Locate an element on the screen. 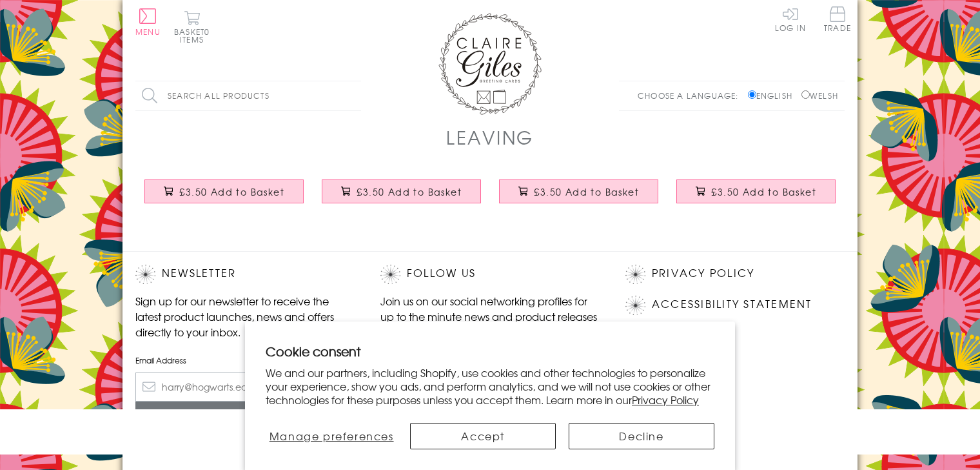 This screenshot has width=980, height=470. button: Menu is located at coordinates (148, 22).